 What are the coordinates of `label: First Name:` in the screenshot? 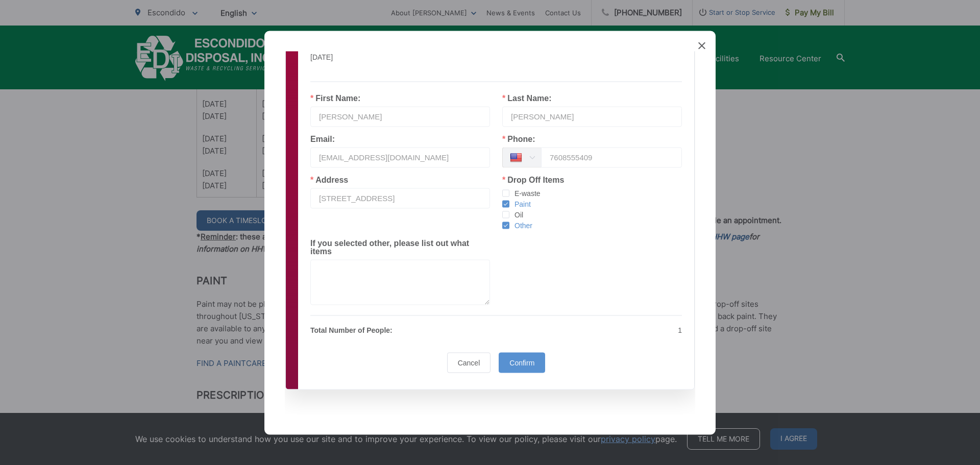 It's located at (336, 98).